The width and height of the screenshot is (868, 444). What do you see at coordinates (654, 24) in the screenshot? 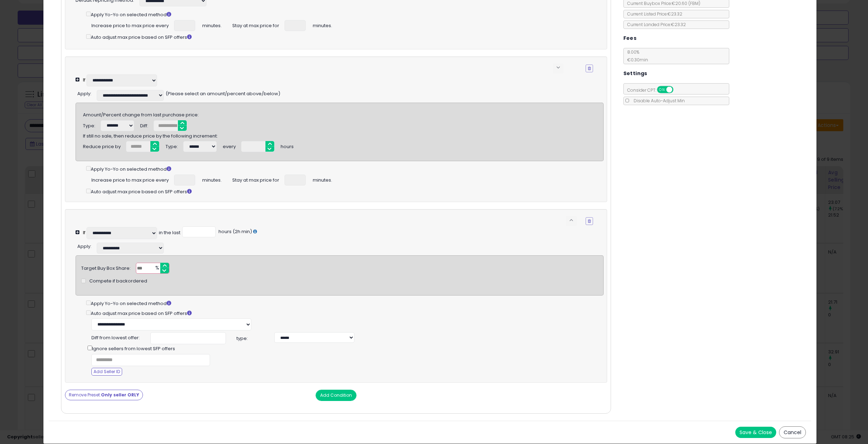
I see `span: Current Landed Price: €23.32` at bounding box center [654, 24].